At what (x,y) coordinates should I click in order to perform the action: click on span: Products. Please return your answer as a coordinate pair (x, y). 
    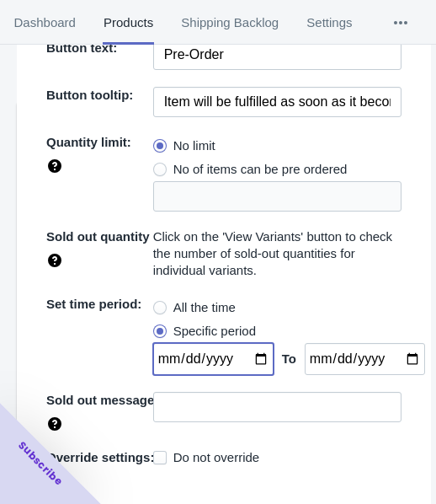
    Looking at the image, I should click on (128, 23).